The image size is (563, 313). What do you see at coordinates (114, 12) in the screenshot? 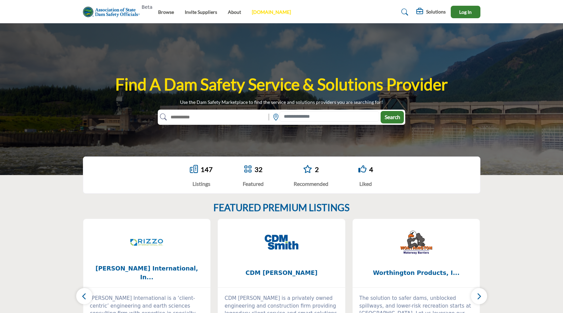
I see `a: Beta` at bounding box center [114, 12].